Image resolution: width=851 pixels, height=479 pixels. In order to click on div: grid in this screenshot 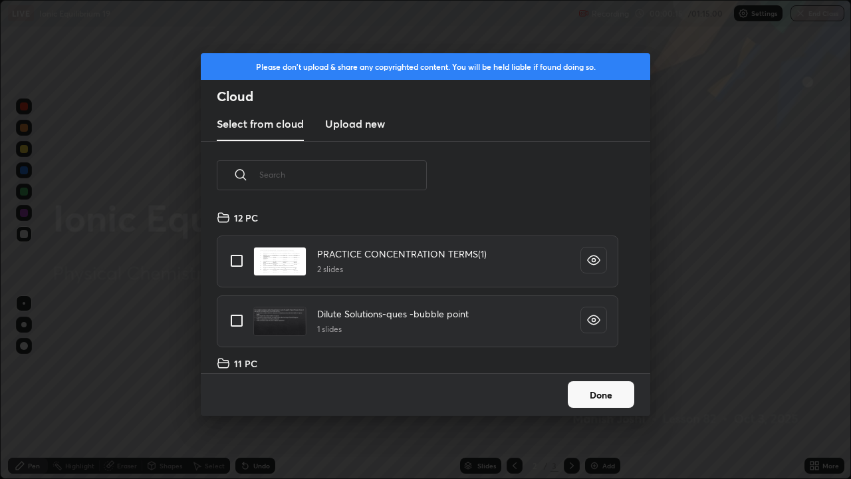, I will do `click(417, 289)`.